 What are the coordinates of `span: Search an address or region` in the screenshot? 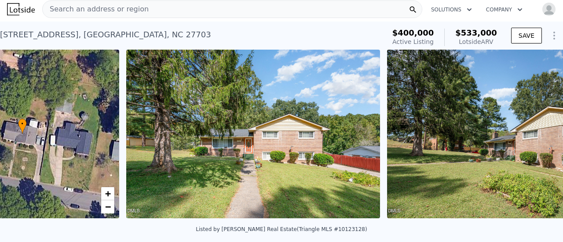 It's located at (95, 9).